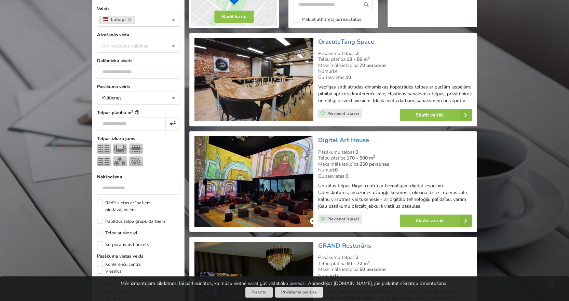 The width and height of the screenshot is (569, 301). I want to click on label: Atrašanās vieta, so click(138, 35).